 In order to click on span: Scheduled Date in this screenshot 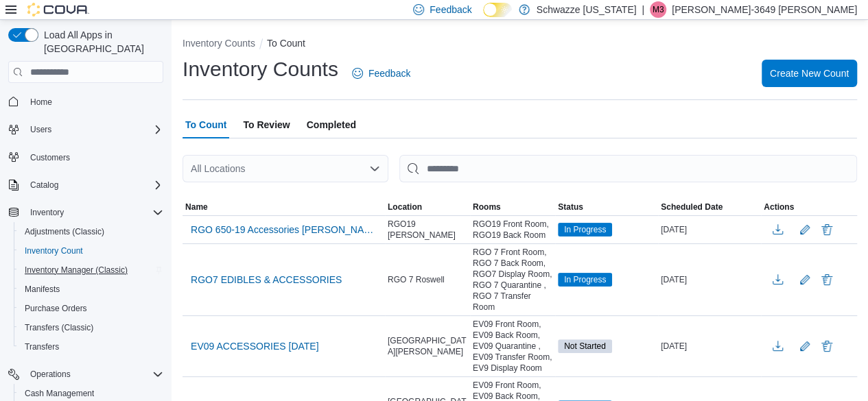, I will do `click(692, 207)`.